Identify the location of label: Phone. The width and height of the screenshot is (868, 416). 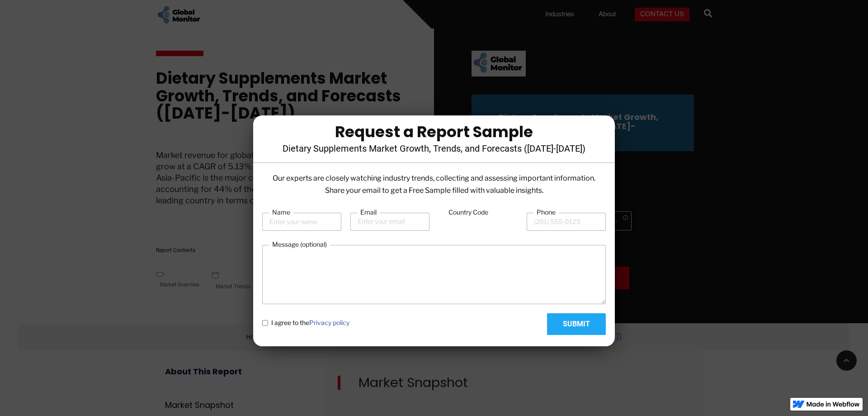
(546, 212).